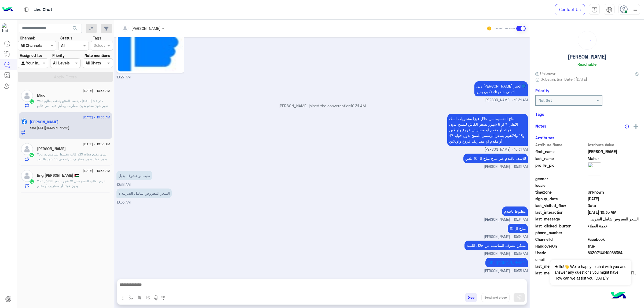 The width and height of the screenshot is (644, 308). Describe the element at coordinates (561, 266) in the screenshot. I see `span: last_message_sentiment` at that location.